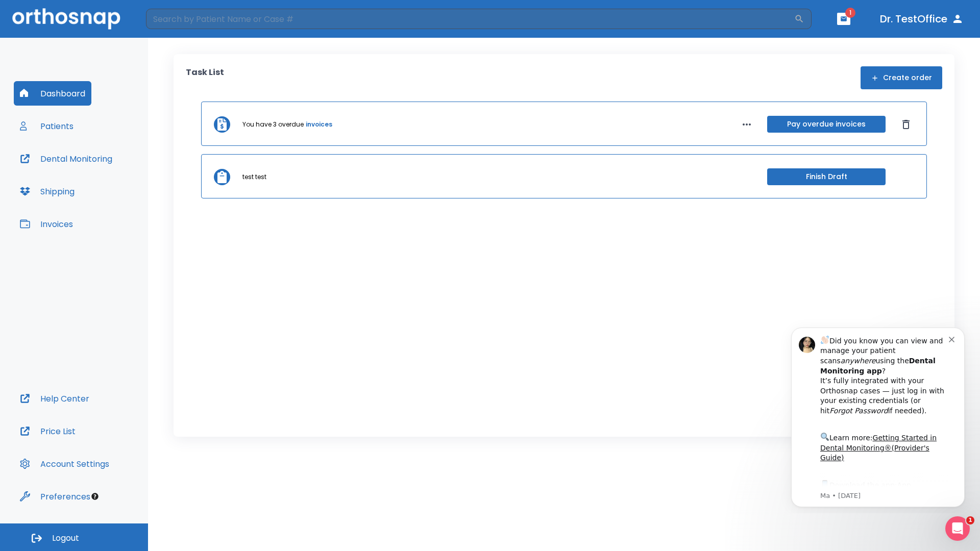 The image size is (980, 551). What do you see at coordinates (55, 497) in the screenshot?
I see `button: Preferences` at bounding box center [55, 497].